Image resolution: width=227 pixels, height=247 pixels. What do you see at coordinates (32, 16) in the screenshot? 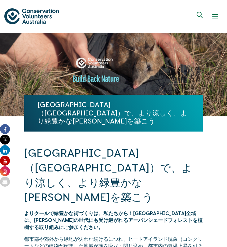
I see `img: logo.svg` at bounding box center [32, 16].